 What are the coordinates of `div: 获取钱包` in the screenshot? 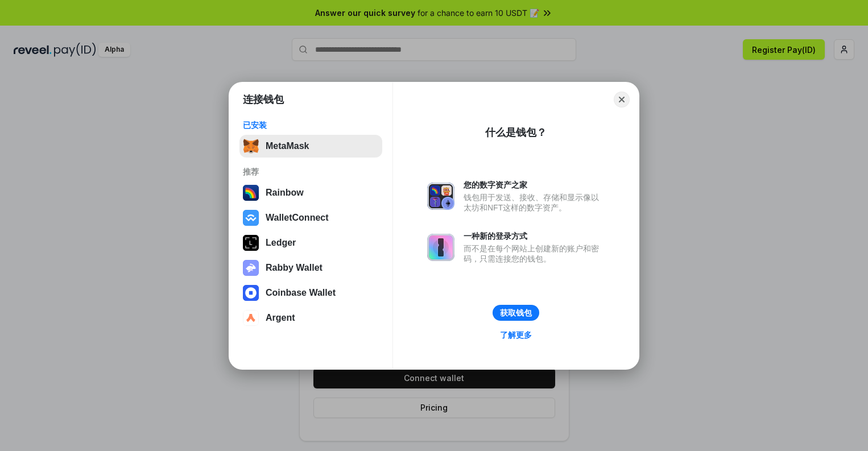 It's located at (516, 313).